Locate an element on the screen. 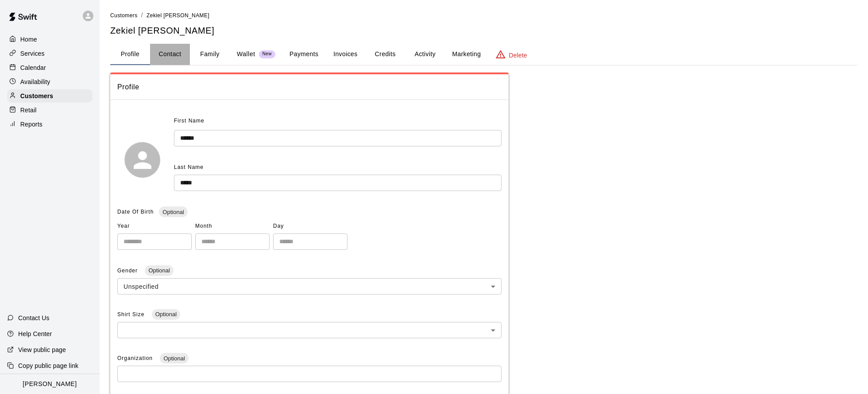 This screenshot has height=394, width=868. p: Delete is located at coordinates (518, 55).